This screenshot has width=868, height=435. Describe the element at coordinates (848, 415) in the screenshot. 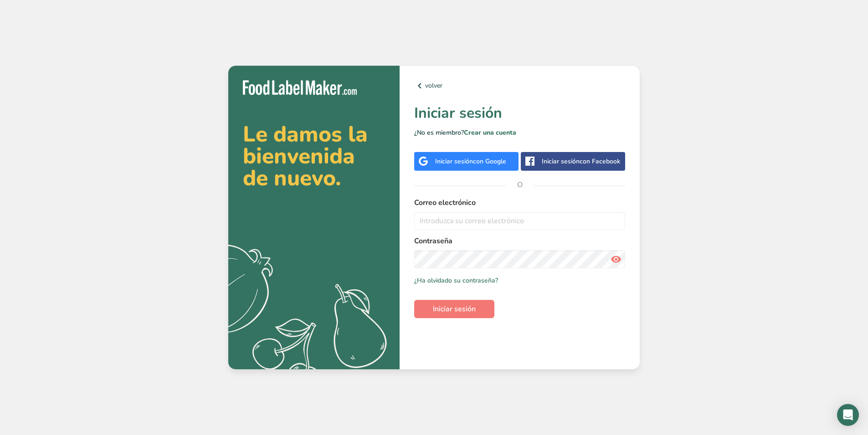

I see `div: Open Intercom Messenger` at that location.